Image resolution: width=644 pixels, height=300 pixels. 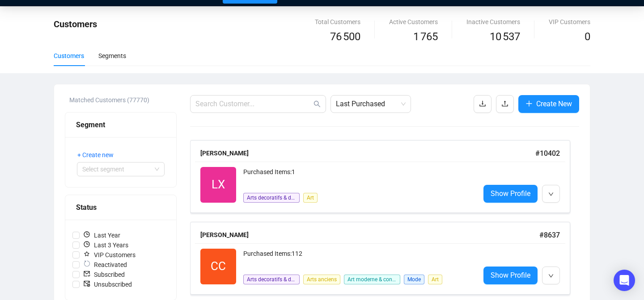 I want to click on span: search, so click(x=317, y=104).